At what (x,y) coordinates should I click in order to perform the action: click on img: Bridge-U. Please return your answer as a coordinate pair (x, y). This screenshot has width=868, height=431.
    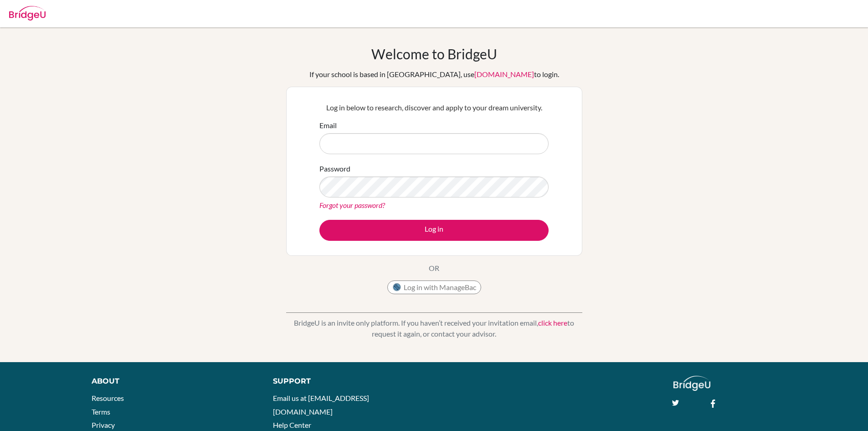
    Looking at the image, I should click on (28, 13).